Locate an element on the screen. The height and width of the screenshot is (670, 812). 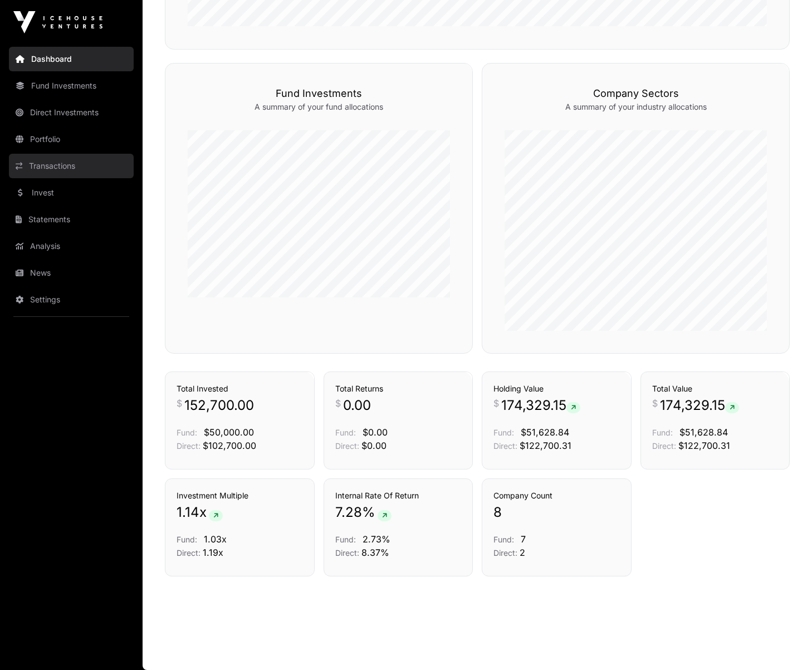
a: Fund Investments is located at coordinates (71, 86).